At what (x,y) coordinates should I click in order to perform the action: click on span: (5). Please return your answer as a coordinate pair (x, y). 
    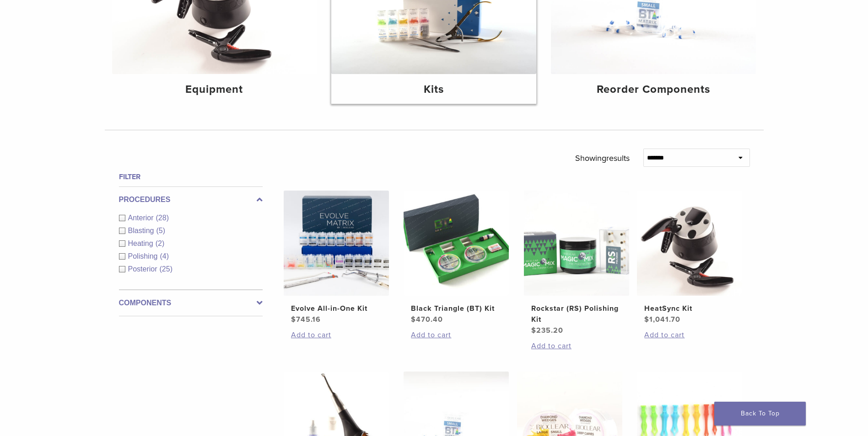
    Looking at the image, I should click on (160, 230).